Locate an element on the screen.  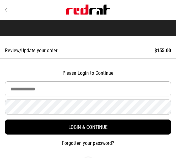
img: Red Rat is located at coordinates (88, 10).